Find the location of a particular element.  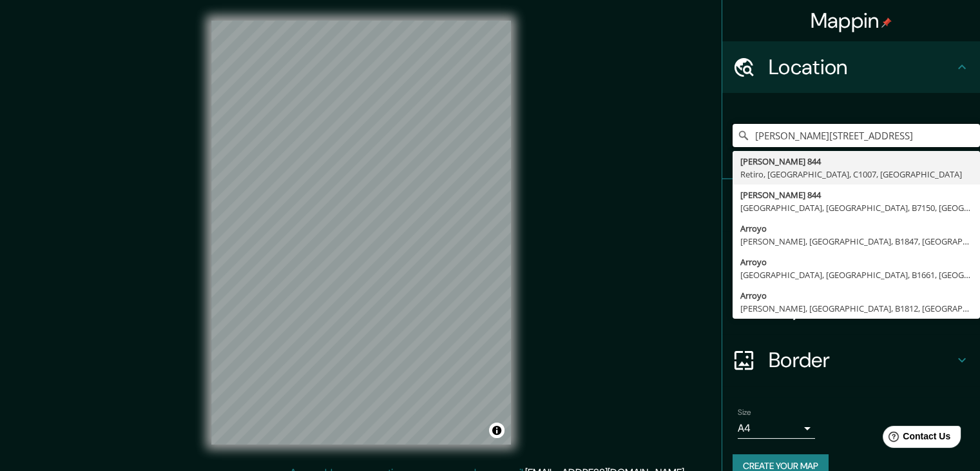

div: Pins is located at coordinates (851, 205).